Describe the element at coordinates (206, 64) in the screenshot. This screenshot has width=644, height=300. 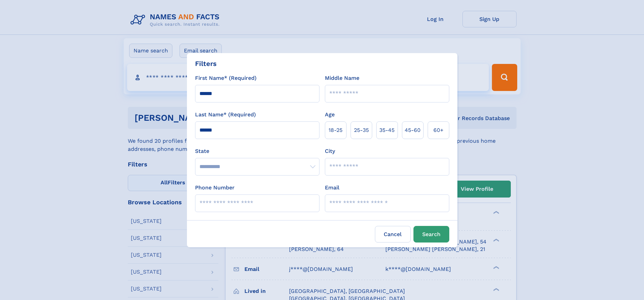
I see `div: Filters` at that location.